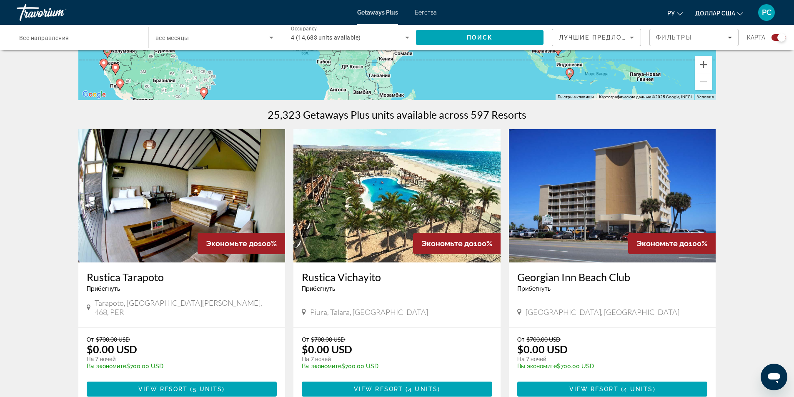 Image resolution: width=794 pixels, height=397 pixels. What do you see at coordinates (182, 389) in the screenshot?
I see `button: View Resort(5 units)` at bounding box center [182, 389].